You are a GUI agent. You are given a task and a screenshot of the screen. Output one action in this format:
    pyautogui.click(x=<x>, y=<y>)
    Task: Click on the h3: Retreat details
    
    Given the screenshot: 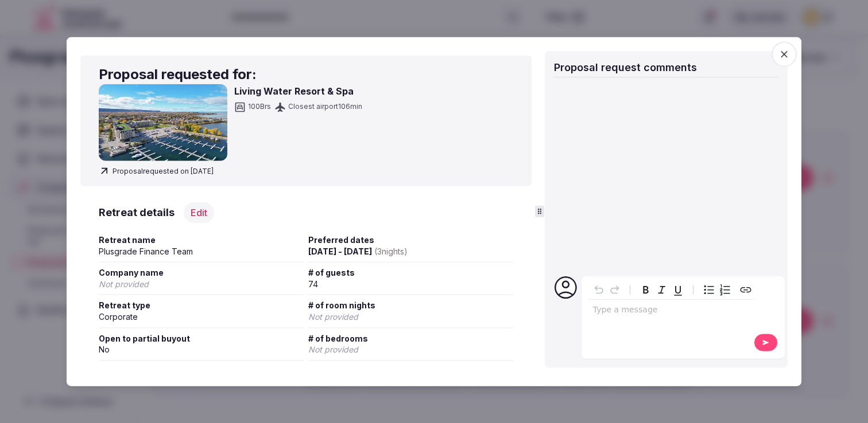 What is the action you would take?
    pyautogui.click(x=136, y=212)
    